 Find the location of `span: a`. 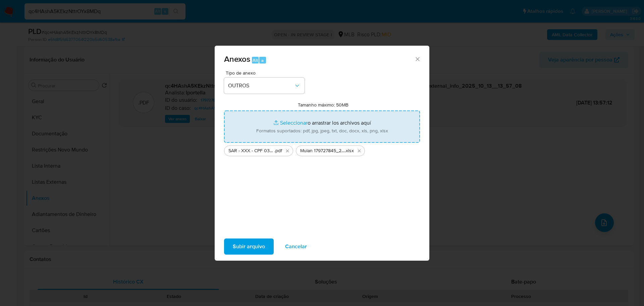

span: a is located at coordinates (262, 60).